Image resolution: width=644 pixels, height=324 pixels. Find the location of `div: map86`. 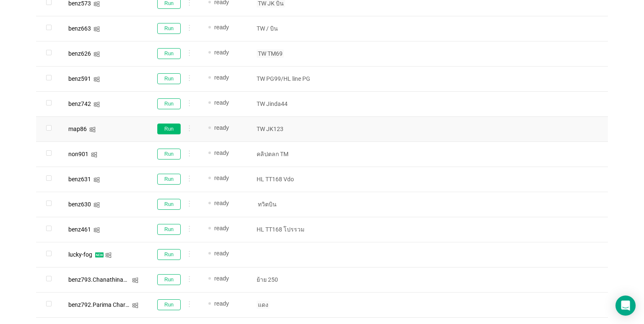

div: map86 is located at coordinates (78, 129).